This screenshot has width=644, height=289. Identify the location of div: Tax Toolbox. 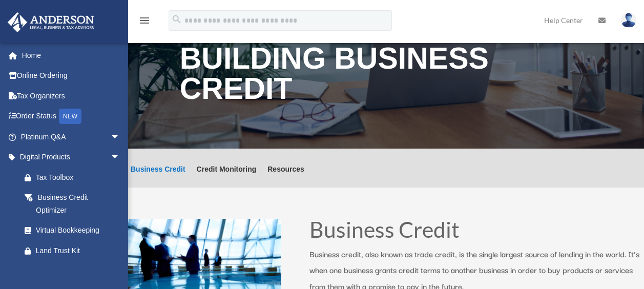
(80, 177).